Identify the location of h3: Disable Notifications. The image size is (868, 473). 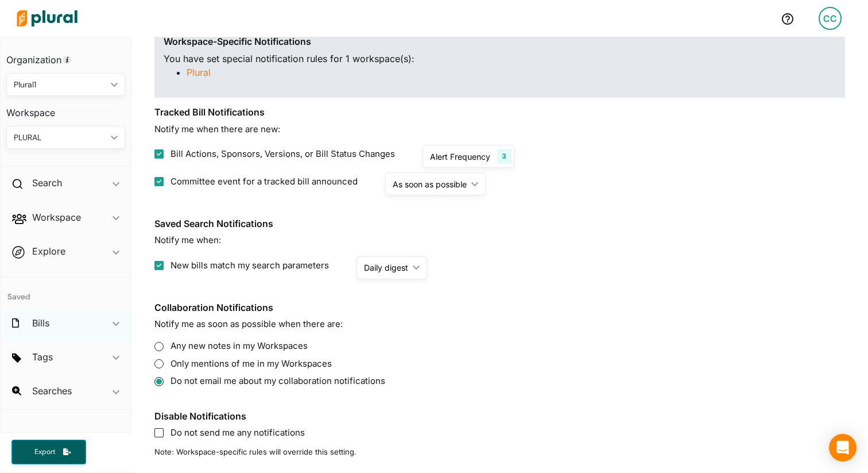
(499, 416).